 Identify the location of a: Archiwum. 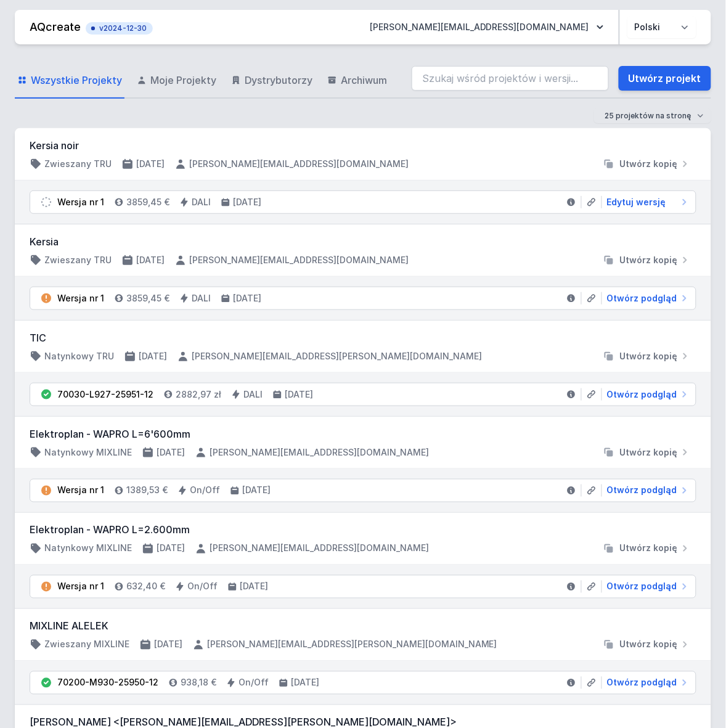
(357, 80).